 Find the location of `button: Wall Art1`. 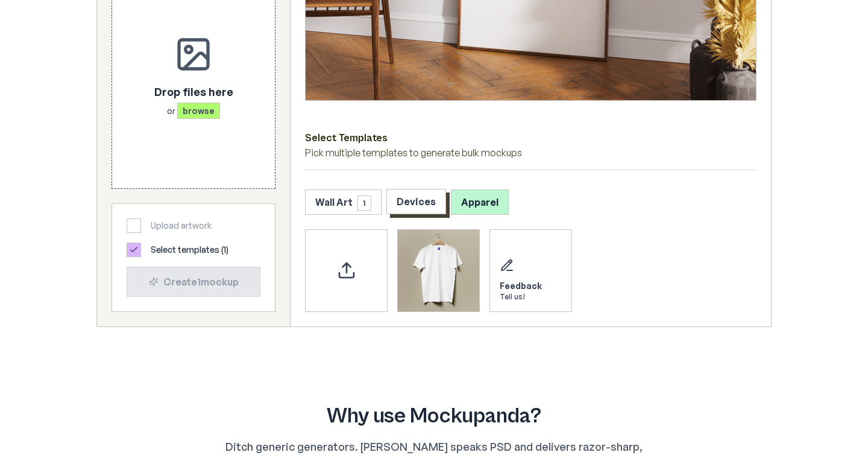

button: Wall Art1 is located at coordinates (343, 202).